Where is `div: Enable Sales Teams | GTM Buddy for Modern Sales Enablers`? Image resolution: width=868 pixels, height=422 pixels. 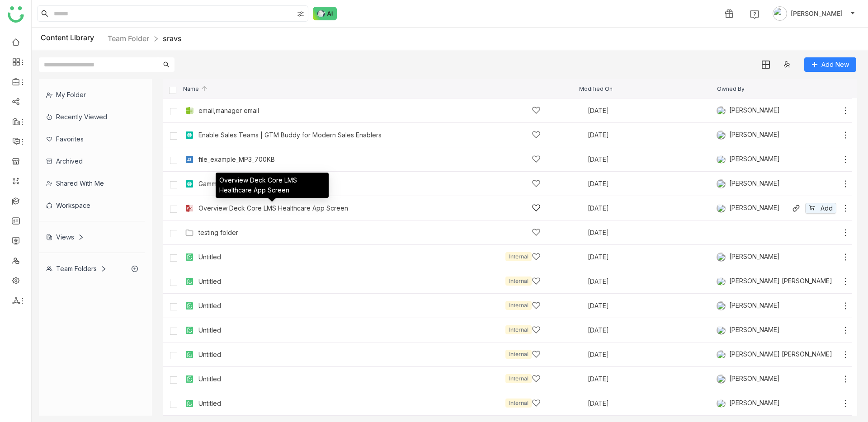
div: Enable Sales Teams | GTM Buddy for Modern Sales Enablers is located at coordinates (290, 135).